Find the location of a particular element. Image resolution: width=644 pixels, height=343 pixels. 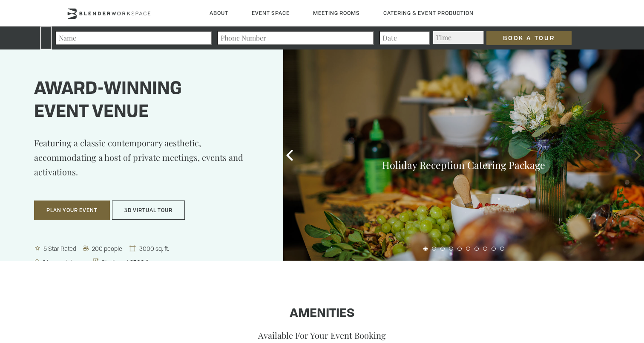

input: Date is located at coordinates (405, 38).